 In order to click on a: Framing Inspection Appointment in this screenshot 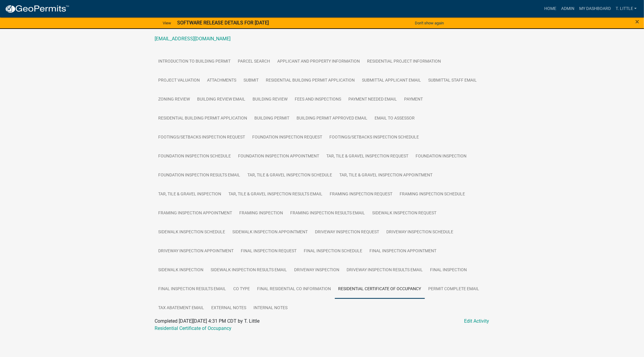, I will do `click(195, 213)`.